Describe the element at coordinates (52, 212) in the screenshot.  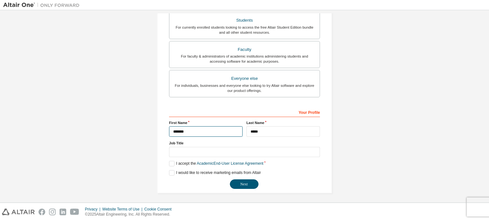
I see `img: instagram.svg` at that location.